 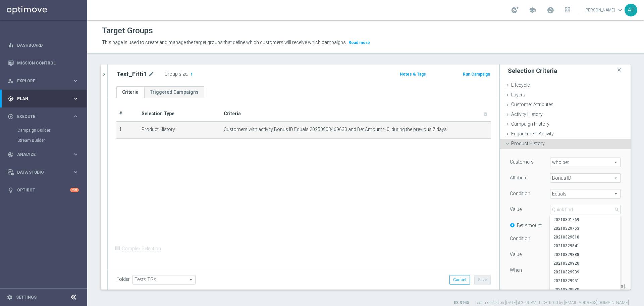 What do you see at coordinates (175, 74) in the screenshot?
I see `label: Group size` at bounding box center [175, 74].